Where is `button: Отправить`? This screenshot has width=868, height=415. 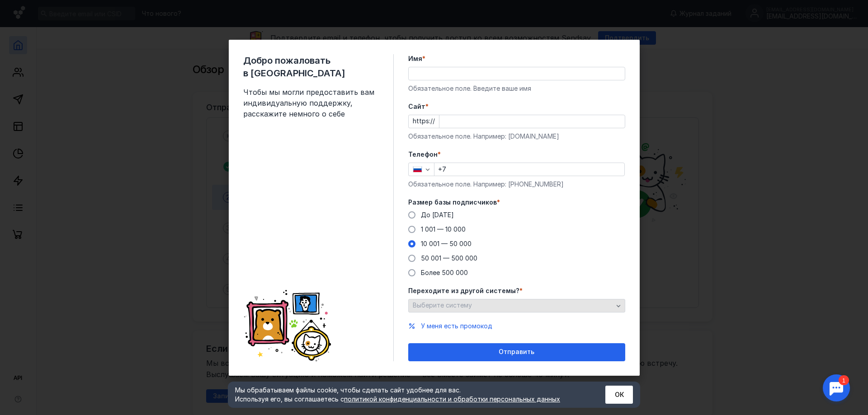 button: Отправить is located at coordinates (517, 352).